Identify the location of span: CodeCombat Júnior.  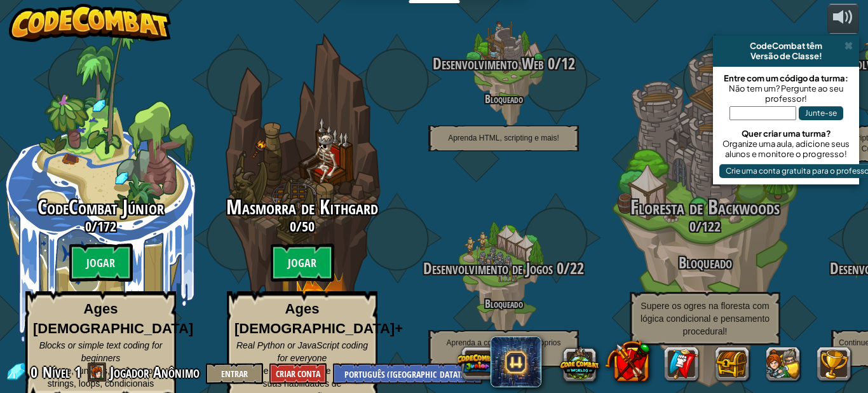
(100, 207).